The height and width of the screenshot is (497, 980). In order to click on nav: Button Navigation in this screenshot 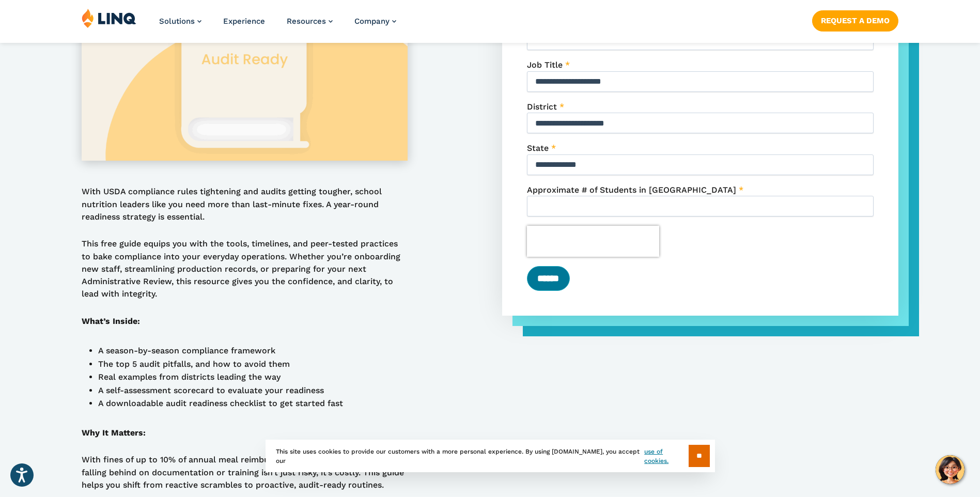, I will do `click(855, 19)`.